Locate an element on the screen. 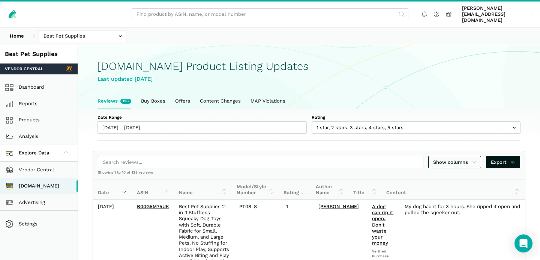 This screenshot has width=540, height=260. div: Best Pet Supplies is located at coordinates (39, 54).